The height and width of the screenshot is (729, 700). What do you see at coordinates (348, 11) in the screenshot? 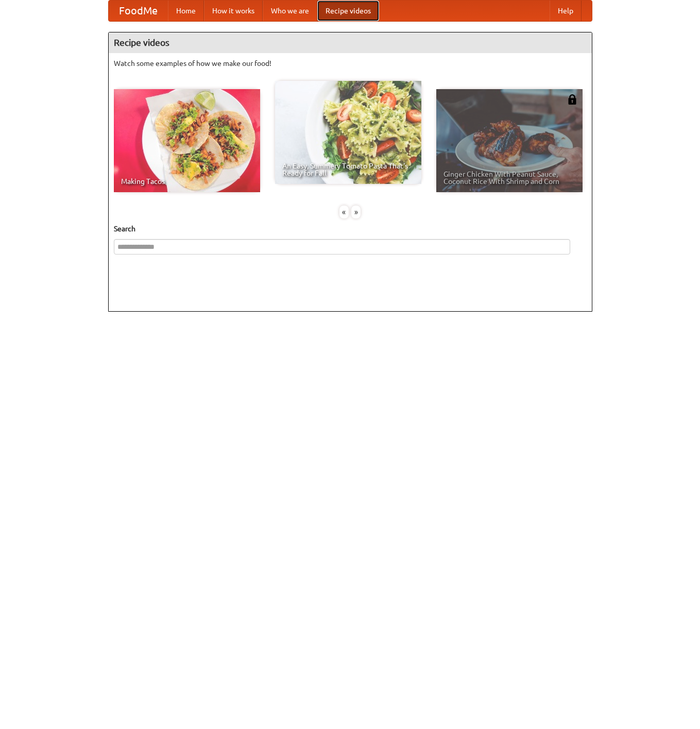
I see `a: Recipe videos` at bounding box center [348, 11].